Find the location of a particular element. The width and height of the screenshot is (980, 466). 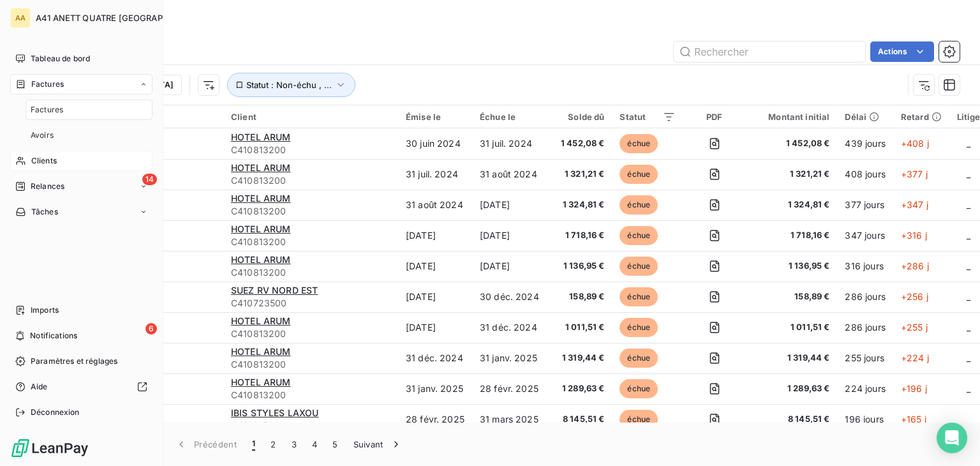

span: Avoirs is located at coordinates (42, 135).